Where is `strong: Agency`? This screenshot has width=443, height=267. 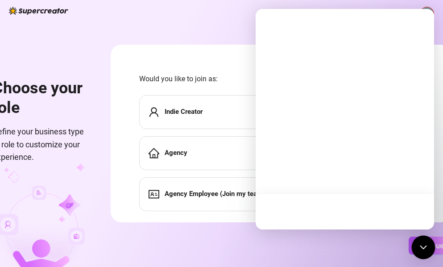 strong: Agency is located at coordinates (176, 153).